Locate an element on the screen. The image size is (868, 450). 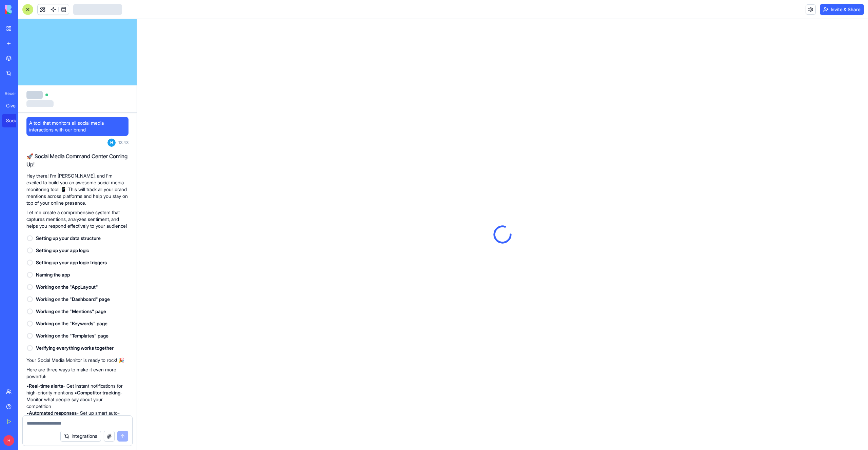
button: Integrations is located at coordinates (81, 436).